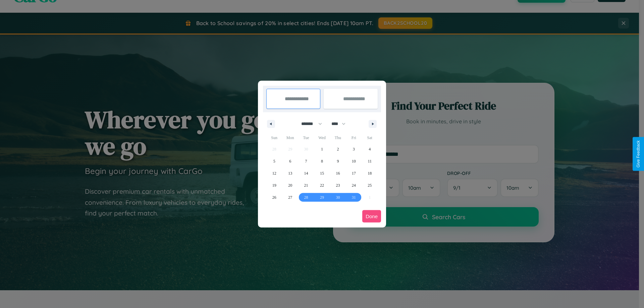 Image resolution: width=644 pixels, height=308 pixels. Describe the element at coordinates (370, 149) in the screenshot. I see `button: 4` at that location.